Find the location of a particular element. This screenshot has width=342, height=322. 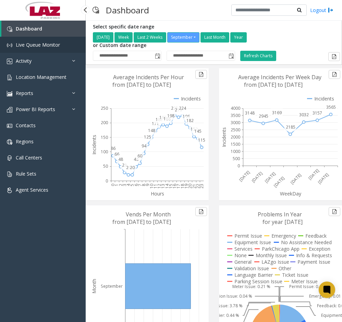

span: Rule Sets is located at coordinates (26, 173).